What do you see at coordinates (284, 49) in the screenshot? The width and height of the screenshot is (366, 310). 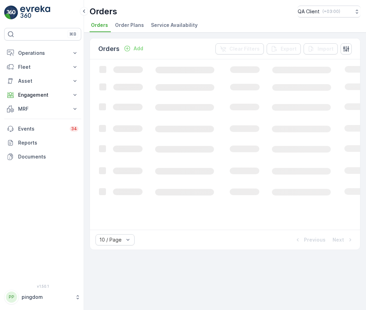 I see `button: Export` at bounding box center [284, 49].